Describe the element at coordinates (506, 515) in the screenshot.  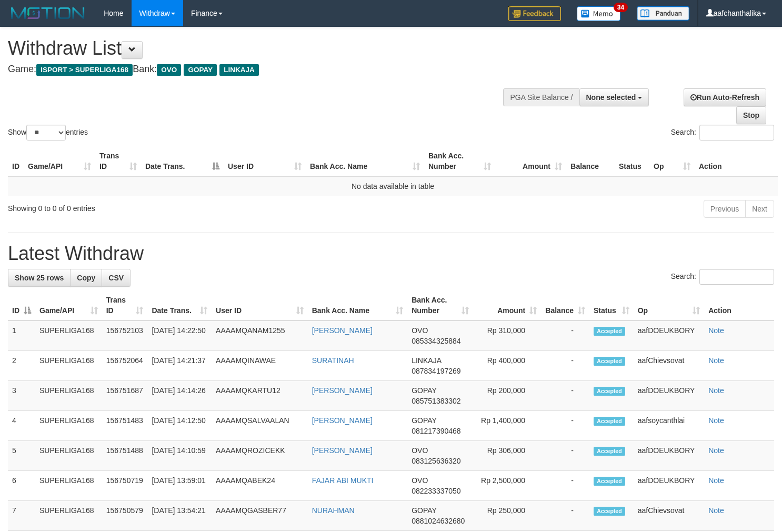
I see `td: Rp 250,000` at that location.